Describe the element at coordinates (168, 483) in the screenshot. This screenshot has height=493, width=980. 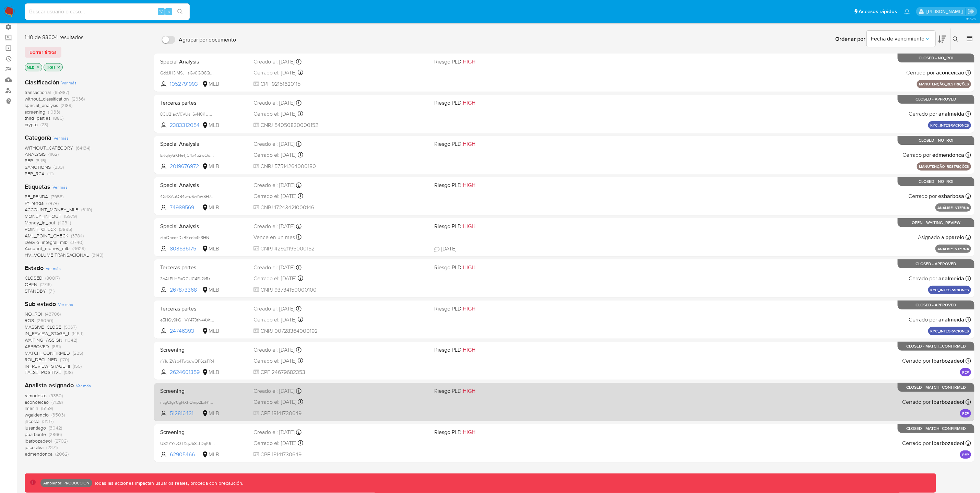
I see `p: Todas las acciones impactan usuarios reales, proceda con precaución.` at that location.